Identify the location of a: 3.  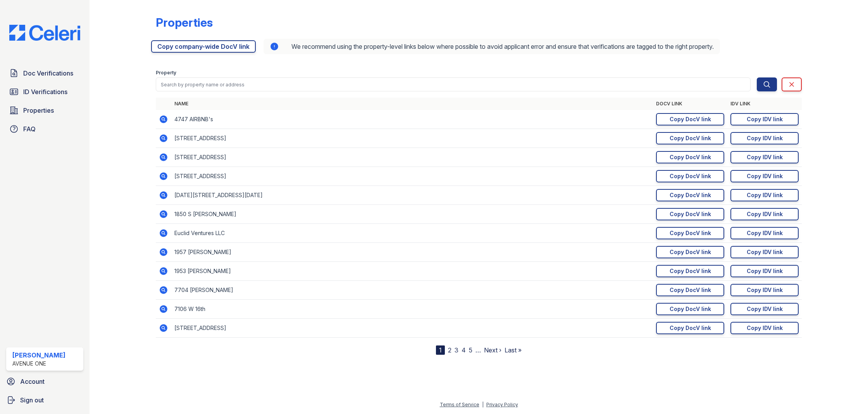
(457, 350).